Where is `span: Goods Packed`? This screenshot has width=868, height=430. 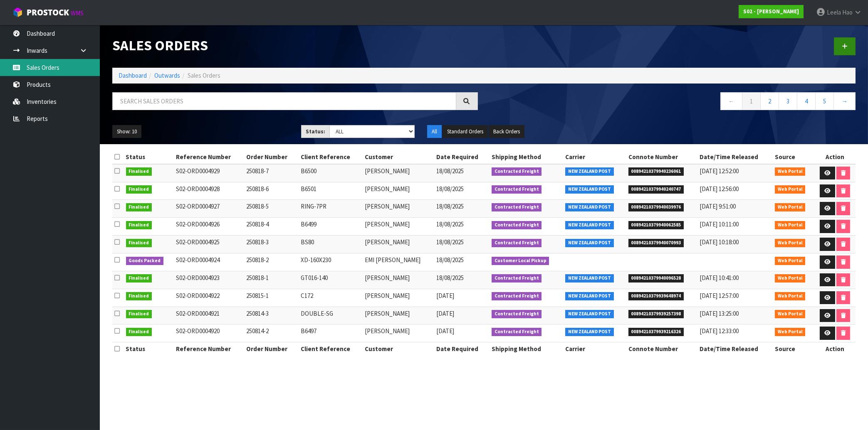 span: Goods Packed is located at coordinates (145, 261).